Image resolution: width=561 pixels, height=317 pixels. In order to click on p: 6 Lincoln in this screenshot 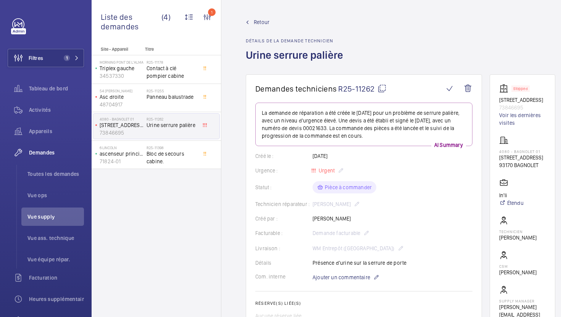, I will do `click(121, 148)`.